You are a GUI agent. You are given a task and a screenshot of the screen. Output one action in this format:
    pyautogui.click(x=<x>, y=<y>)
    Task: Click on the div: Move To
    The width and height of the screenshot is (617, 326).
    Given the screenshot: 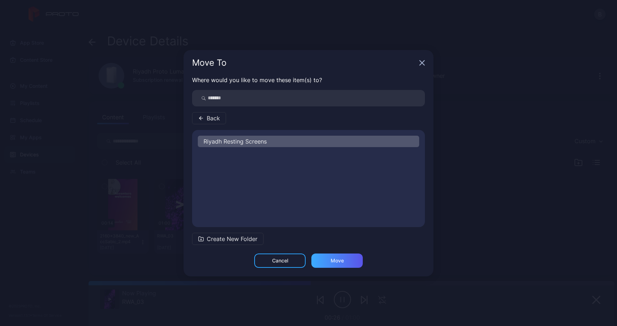 What is the action you would take?
    pyautogui.click(x=304, y=63)
    